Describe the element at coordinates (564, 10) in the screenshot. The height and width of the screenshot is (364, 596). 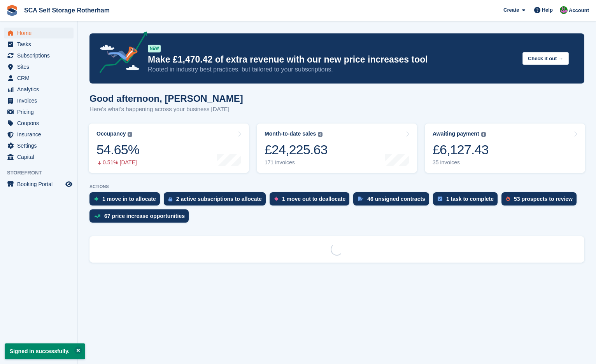
I see `img: Sarah Race` at that location.